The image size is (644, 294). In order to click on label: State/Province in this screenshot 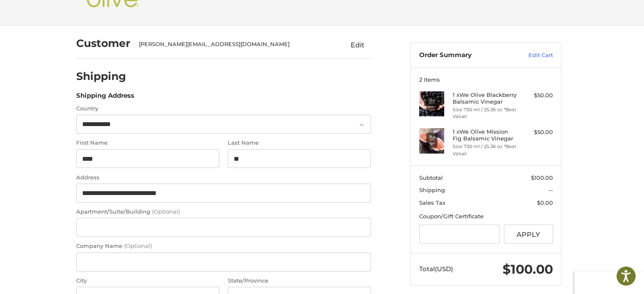, I will do `click(299, 281)`.